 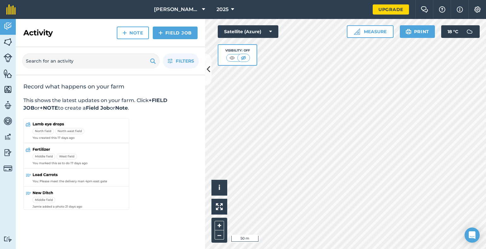 I want to click on span: 18 ° C, so click(x=453, y=32).